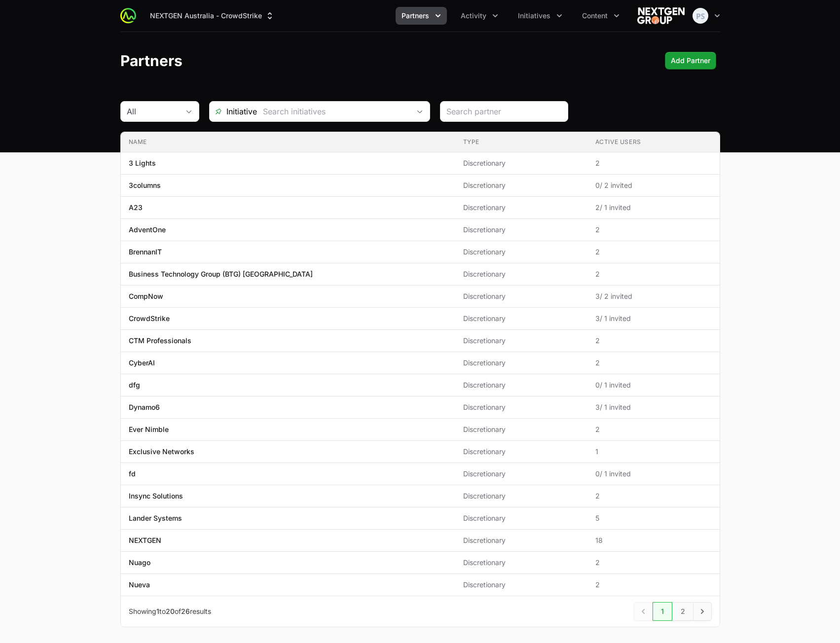 This screenshot has height=643, width=840. What do you see at coordinates (212, 16) in the screenshot?
I see `div: Supplier switch menu` at bounding box center [212, 16].